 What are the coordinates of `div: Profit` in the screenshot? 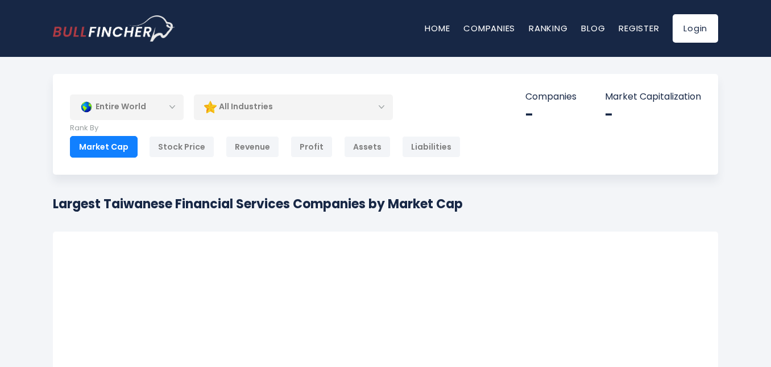 It's located at (312, 147).